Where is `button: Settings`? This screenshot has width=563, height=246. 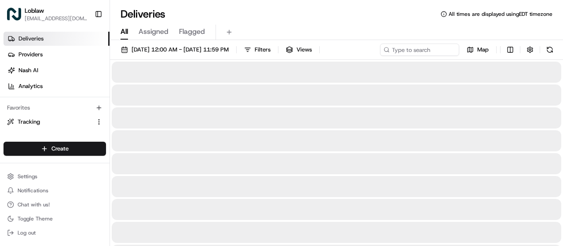 button: Settings is located at coordinates (55, 176).